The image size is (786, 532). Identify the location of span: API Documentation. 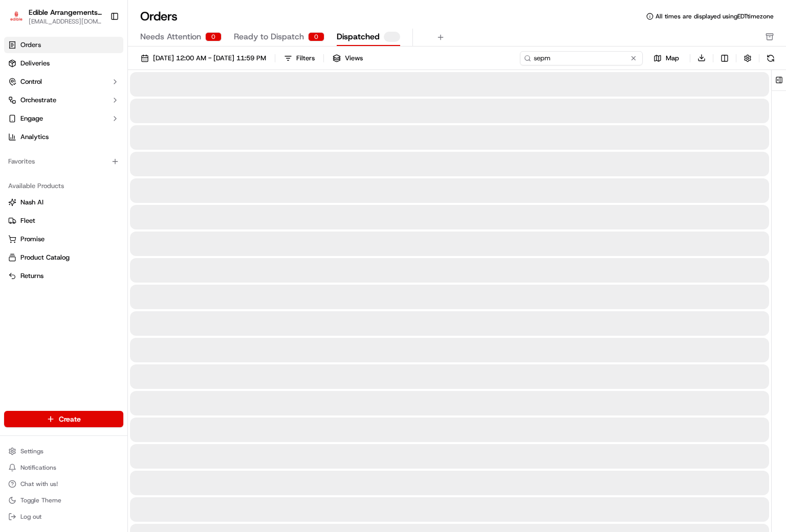
(131, 234).